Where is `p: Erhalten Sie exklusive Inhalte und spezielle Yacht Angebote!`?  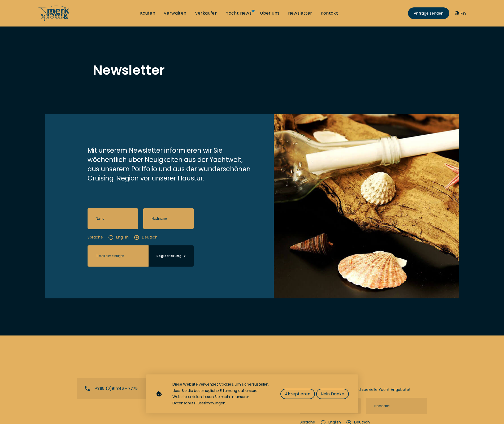
p: Erhalten Sie exklusive Inhalte und spezielle Yacht Angebote! is located at coordinates (363, 389).